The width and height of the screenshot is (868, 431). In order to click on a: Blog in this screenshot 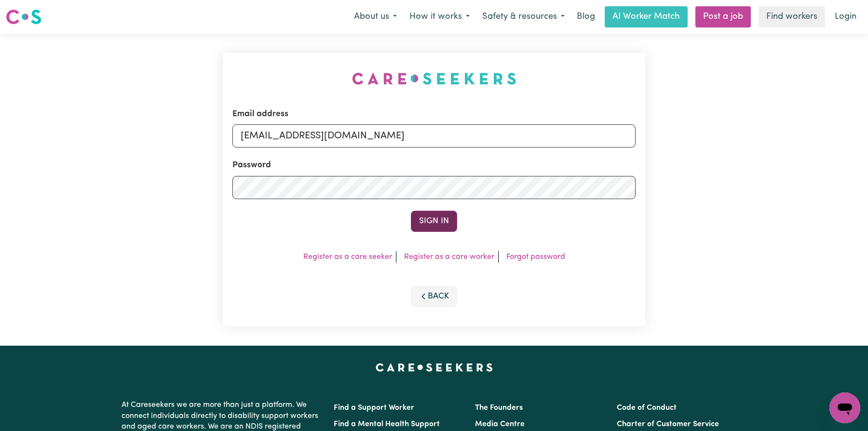, I will do `click(586, 17)`.